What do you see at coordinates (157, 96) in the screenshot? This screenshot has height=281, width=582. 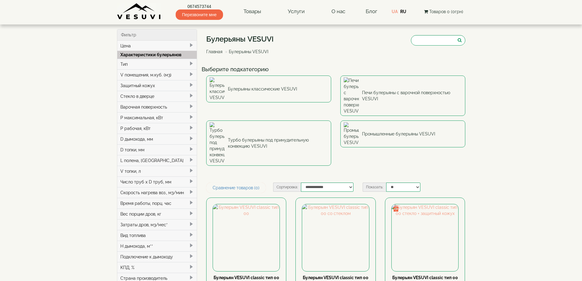 I see `div: Стекло в дверце` at bounding box center [157, 96].